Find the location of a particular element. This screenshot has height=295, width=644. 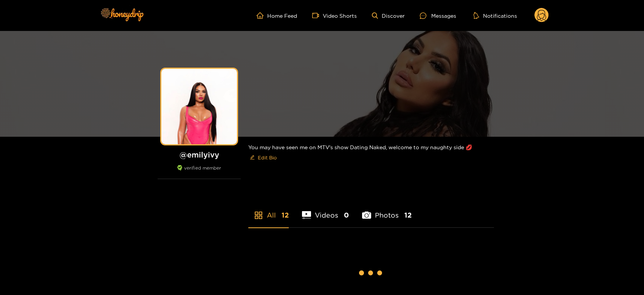

a: Home Feed is located at coordinates (277, 15).